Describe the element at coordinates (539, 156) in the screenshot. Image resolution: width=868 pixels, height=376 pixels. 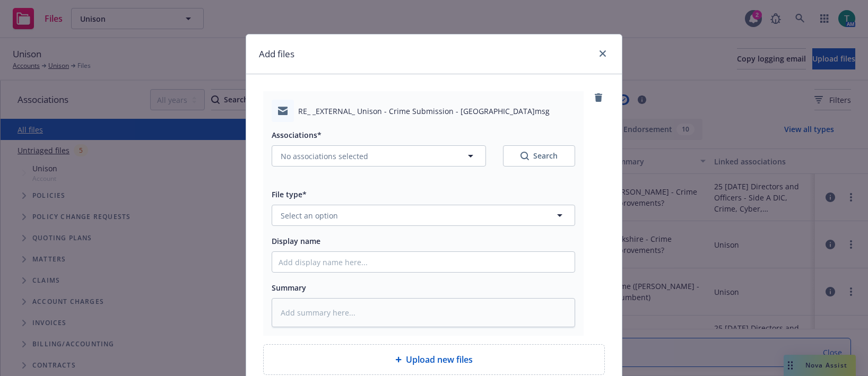
I see `div: Search` at that location.